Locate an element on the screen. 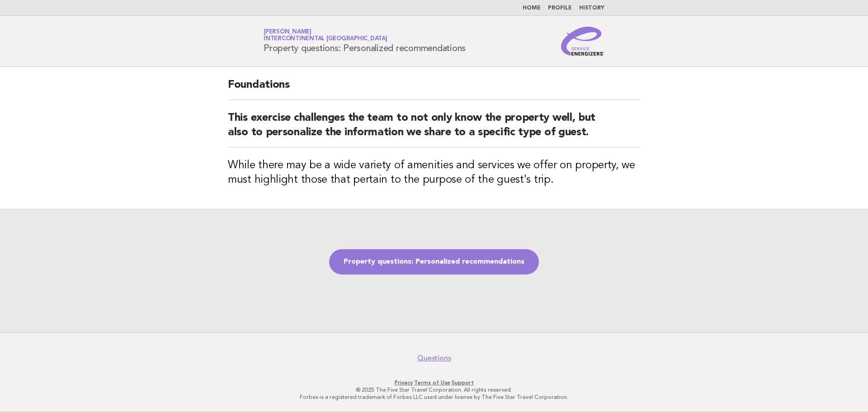 The image size is (868, 412). p: Forbes is a registered trademark of Forbes LLC used under license by The Five Star Travel Corpora... is located at coordinates (434, 397).